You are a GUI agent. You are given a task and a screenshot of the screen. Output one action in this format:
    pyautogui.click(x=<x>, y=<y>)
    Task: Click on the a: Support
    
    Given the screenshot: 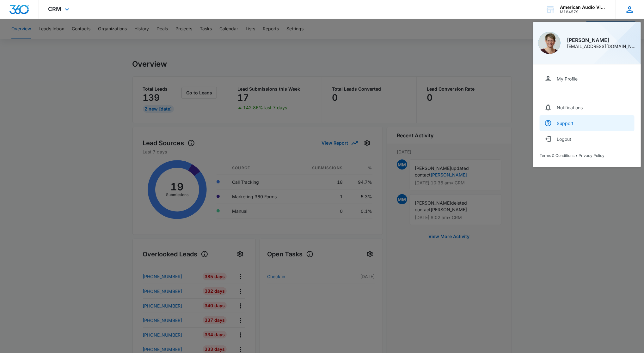 What is the action you would take?
    pyautogui.click(x=587, y=123)
    